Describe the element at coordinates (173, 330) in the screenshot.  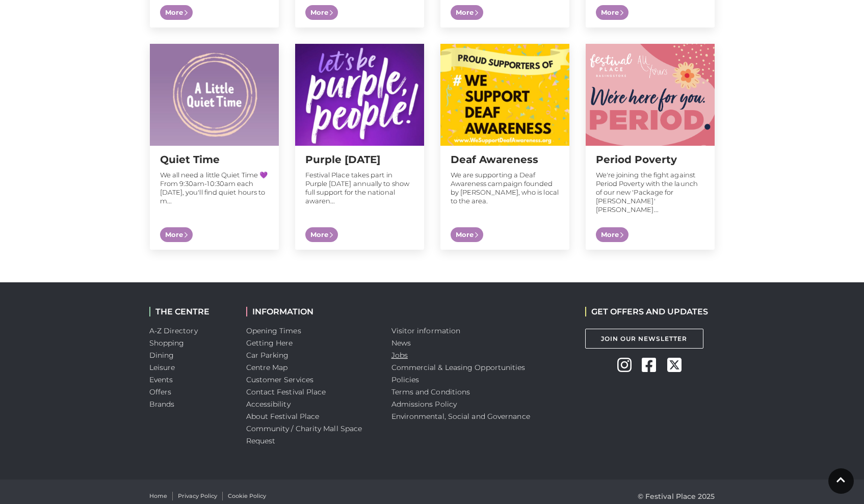
I see `a: A-Z Directory` at that location.